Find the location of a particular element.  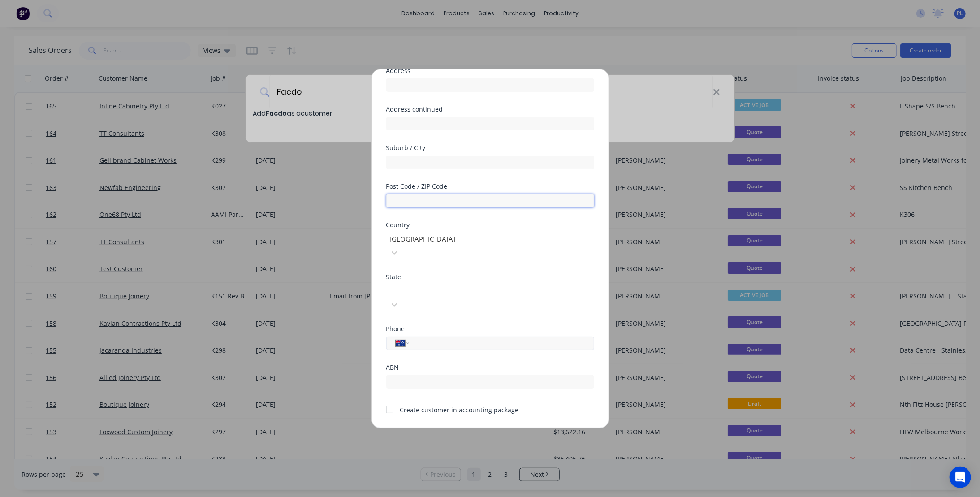

div: Select... is located at coordinates (427, 300).